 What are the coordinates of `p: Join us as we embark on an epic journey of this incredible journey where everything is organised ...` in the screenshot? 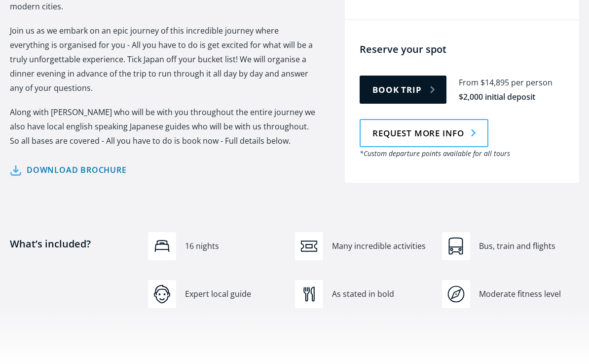 It's located at (163, 59).